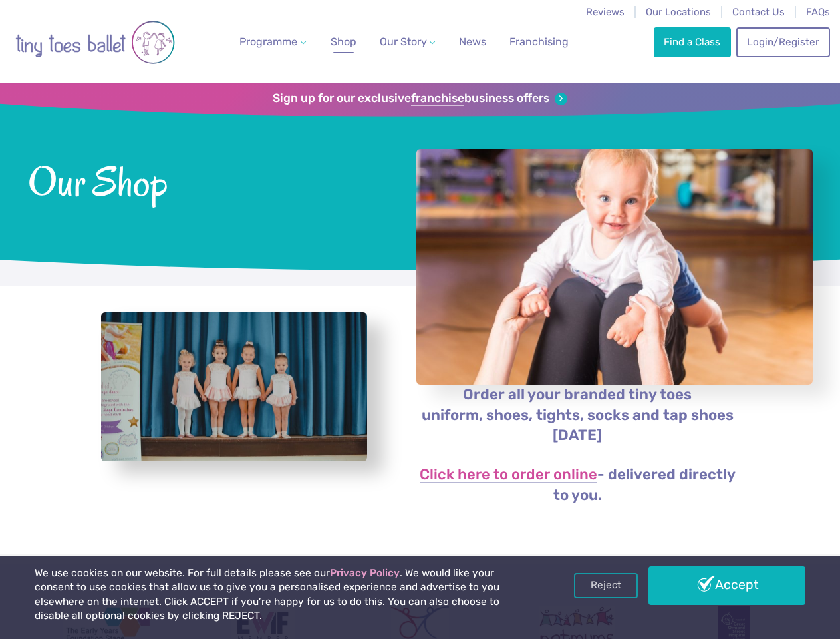 The image size is (840, 639). What do you see at coordinates (268, 42) in the screenshot?
I see `span: Programme` at bounding box center [268, 42].